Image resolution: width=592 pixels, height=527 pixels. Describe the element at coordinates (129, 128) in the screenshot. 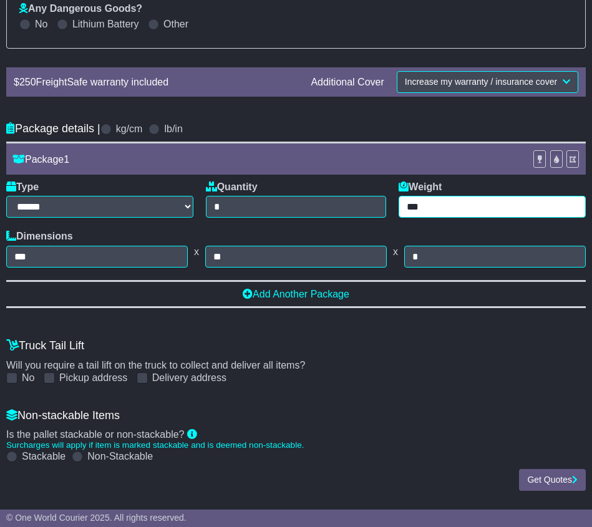

I see `label: kg/cm` at that location.